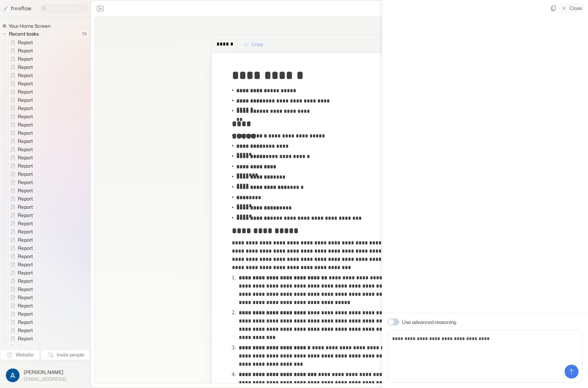  What do you see at coordinates (100, 9) in the screenshot?
I see `button: Close the sidebar` at bounding box center [100, 9].